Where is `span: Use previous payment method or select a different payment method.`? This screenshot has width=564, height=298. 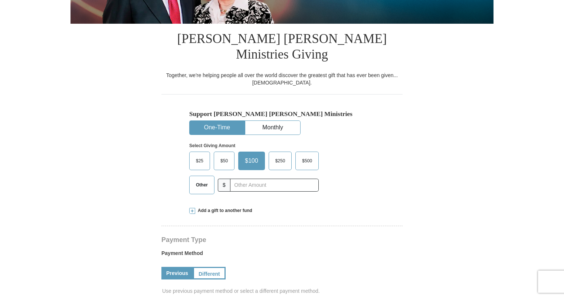
span: Use previous payment method or select a different payment method. is located at coordinates (283, 291).